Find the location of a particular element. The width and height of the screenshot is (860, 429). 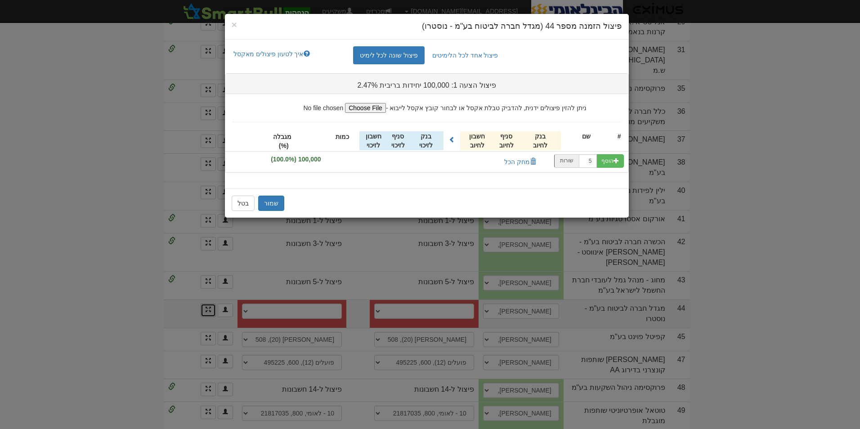

button: שמור is located at coordinates (271, 203).